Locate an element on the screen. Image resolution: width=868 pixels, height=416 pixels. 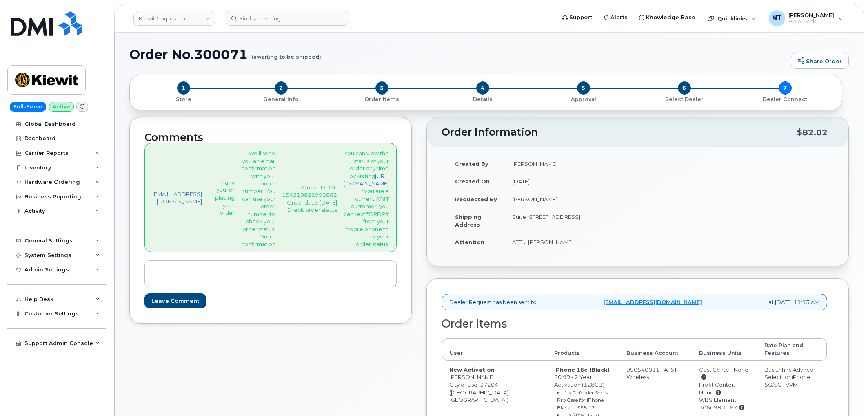
p: Thank you for placing your order is located at coordinates (225, 198).